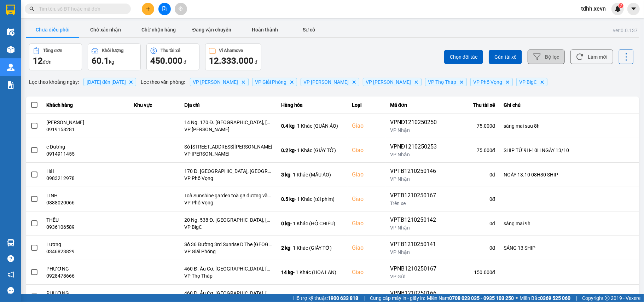  Describe the element at coordinates (32, 9) in the screenshot. I see `span: search` at that location.